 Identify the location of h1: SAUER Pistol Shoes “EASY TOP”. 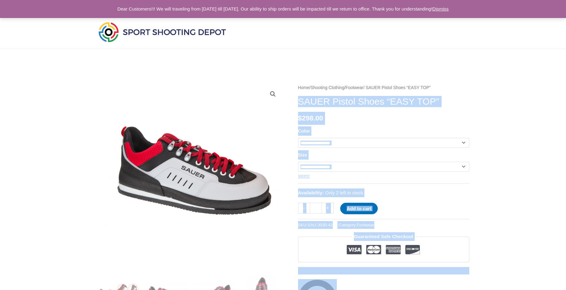
(384, 101).